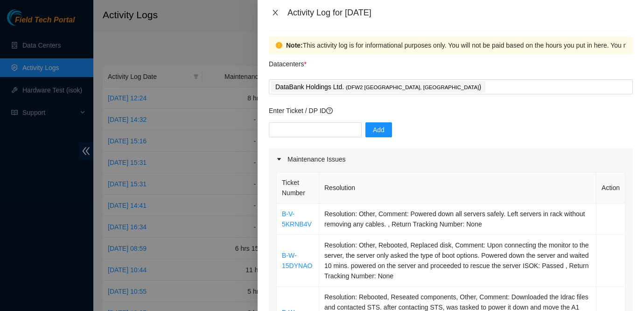 This screenshot has width=644, height=311. Describe the element at coordinates (280, 45) in the screenshot. I see `span: exclamation-circle` at that location.